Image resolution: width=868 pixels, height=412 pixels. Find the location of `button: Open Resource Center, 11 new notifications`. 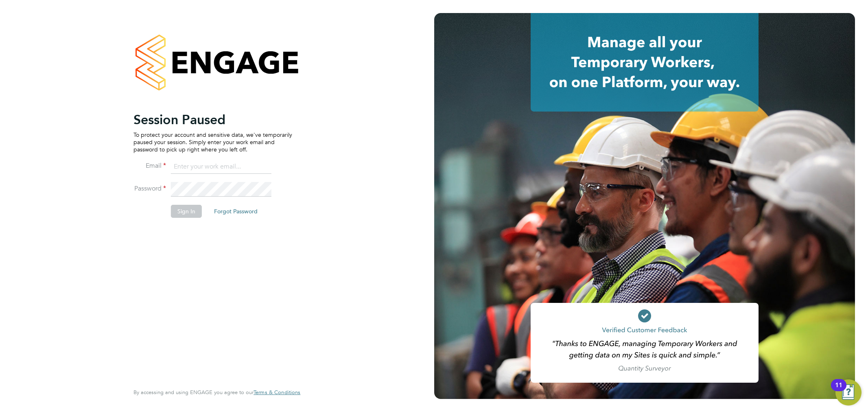

button: Open Resource Center, 11 new notifications is located at coordinates (849, 393).